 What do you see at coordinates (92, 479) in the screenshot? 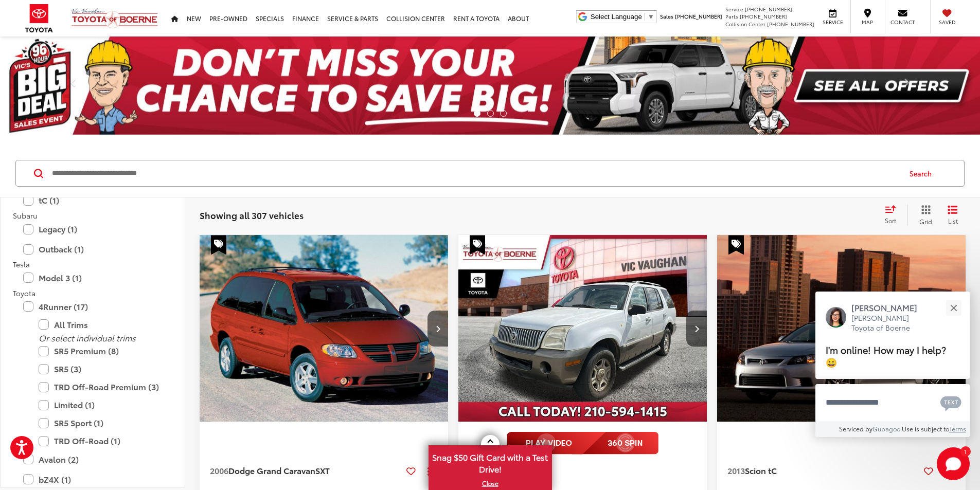
I see `label: bZ4X (1)` at bounding box center [92, 479].